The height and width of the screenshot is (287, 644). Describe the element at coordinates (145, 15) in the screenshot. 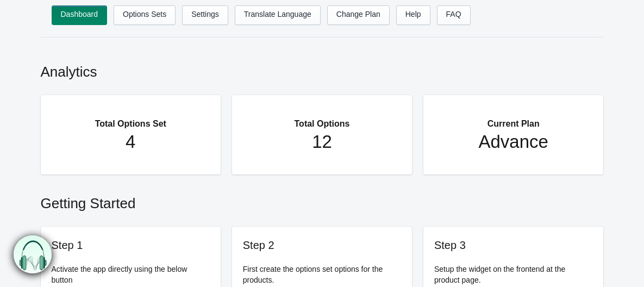

I see `a: Options Sets` at that location.